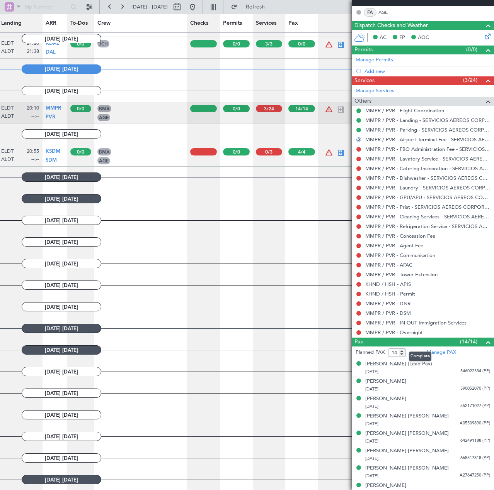 This screenshot has height=490, width=494. Describe the element at coordinates (427, 149) in the screenshot. I see `a: MMPR / PVR - FBO Administration Fee - SERVICIOS AEREOS CORPORATIVOS` at that location.